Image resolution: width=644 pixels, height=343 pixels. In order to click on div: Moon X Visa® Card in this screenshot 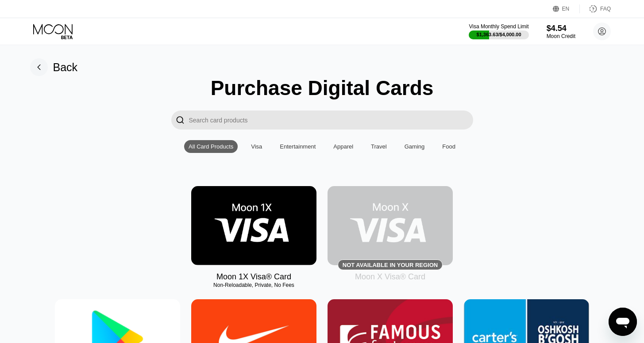, I will do `click(390, 277)`.